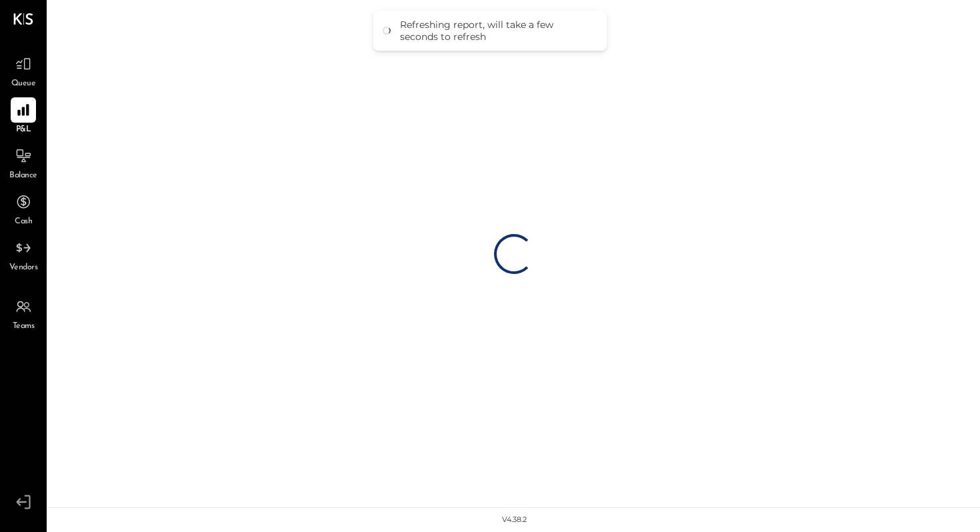  Describe the element at coordinates (514, 520) in the screenshot. I see `div: v 4.38.2` at that location.